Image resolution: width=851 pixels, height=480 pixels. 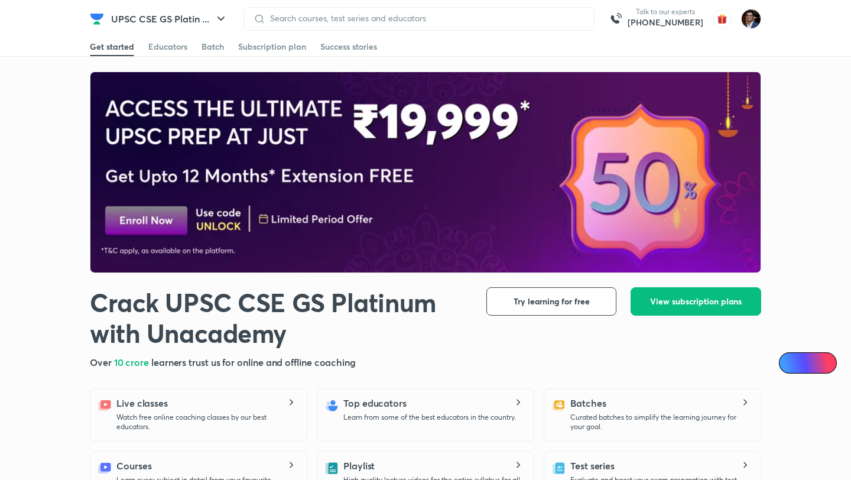 I want to click on input: Search courses, test series and educators, so click(x=425, y=18).